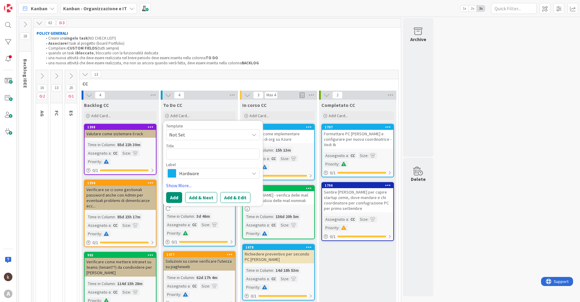 This screenshot has height=302, width=580. I want to click on span: 16, so click(42, 88).